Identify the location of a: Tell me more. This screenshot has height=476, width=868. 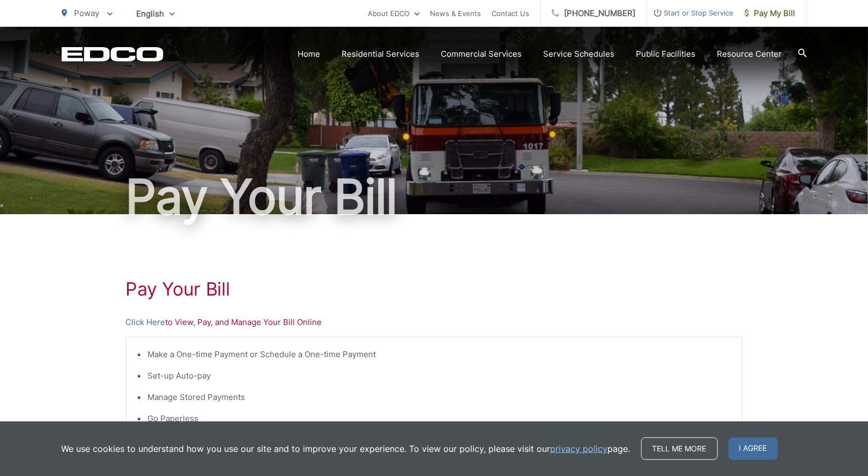
(679, 449).